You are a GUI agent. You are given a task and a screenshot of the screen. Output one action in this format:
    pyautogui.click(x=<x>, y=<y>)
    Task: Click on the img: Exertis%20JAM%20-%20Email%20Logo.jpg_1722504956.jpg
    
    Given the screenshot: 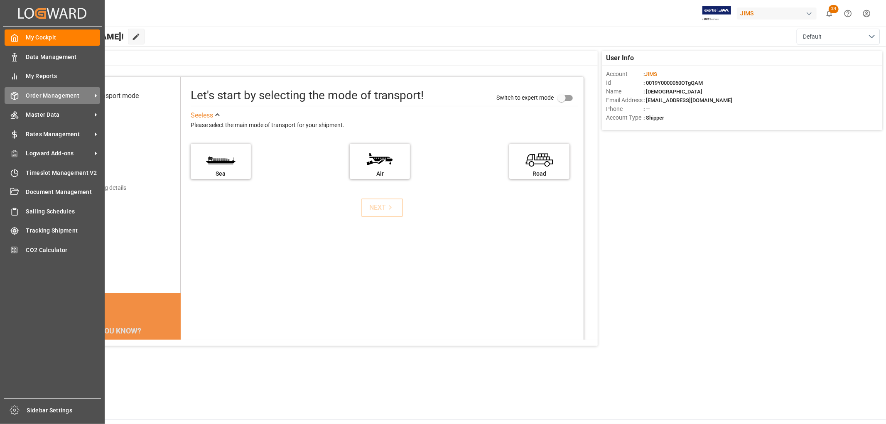 What is the action you would take?
    pyautogui.click(x=716, y=13)
    